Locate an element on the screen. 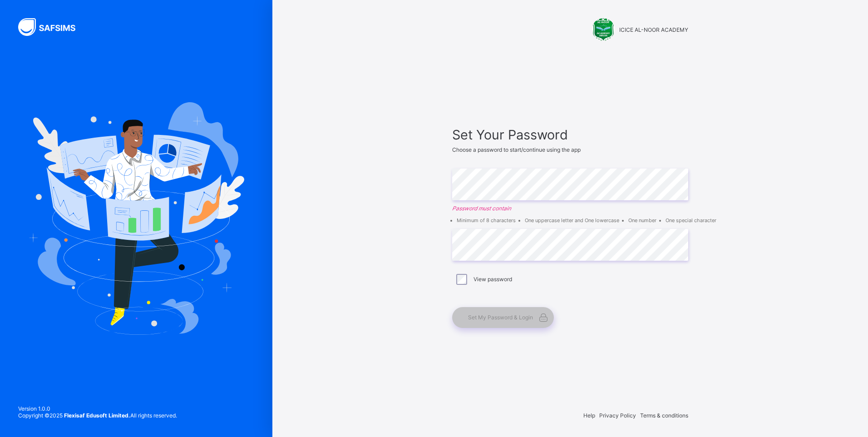 The height and width of the screenshot is (437, 868). span: Help is located at coordinates (589, 415).